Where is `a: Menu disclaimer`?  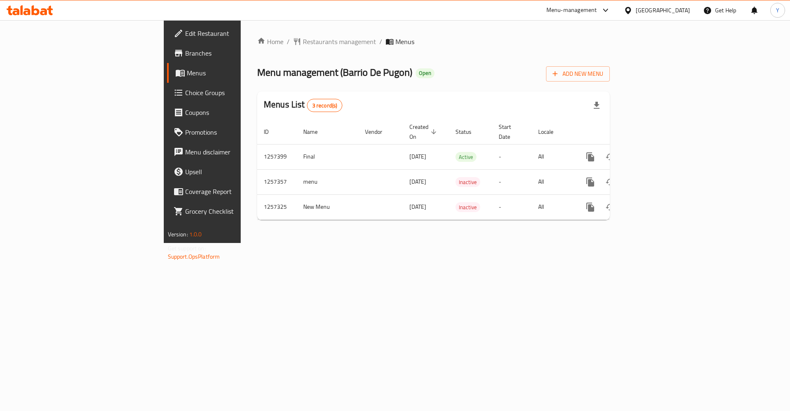
a: Menu disclaimer is located at coordinates (231, 152).